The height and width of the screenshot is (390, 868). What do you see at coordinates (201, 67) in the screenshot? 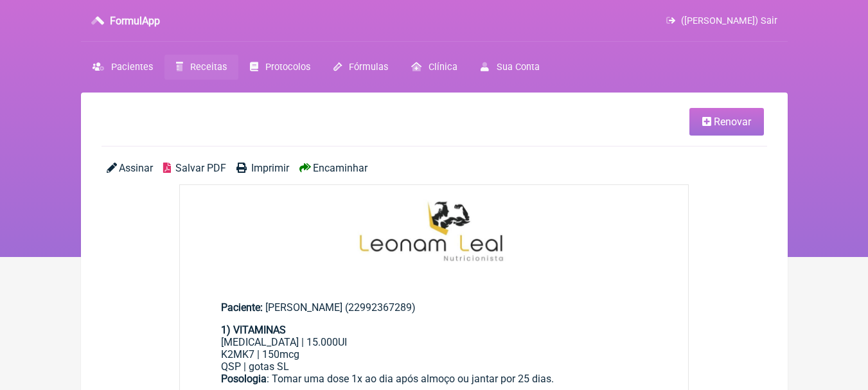
I see `a: Receitas` at bounding box center [201, 67].